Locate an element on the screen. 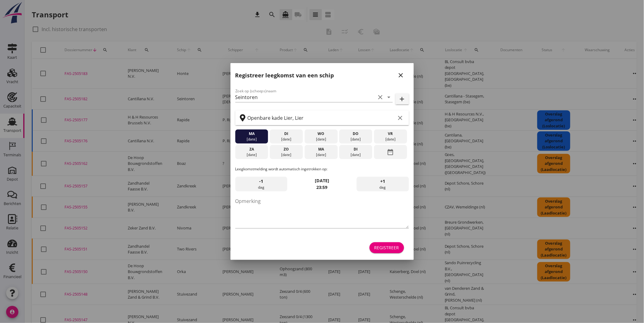 The width and height of the screenshot is (644, 323). div: Registreer is located at coordinates (386, 248).